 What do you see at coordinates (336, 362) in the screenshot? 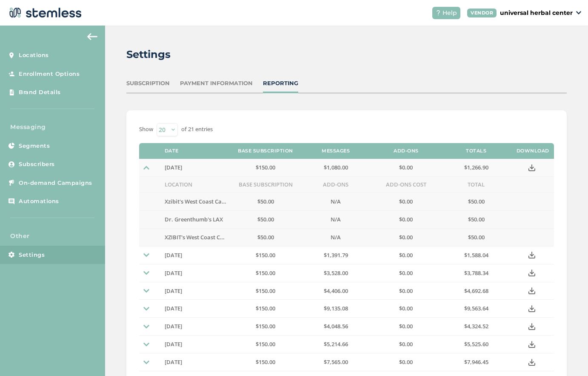
I see `label: $7,565.00` at bounding box center [336, 362].